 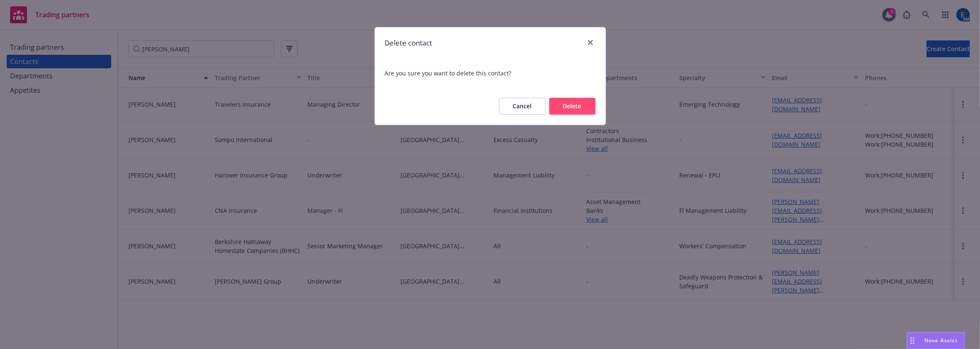 What do you see at coordinates (490, 73) in the screenshot?
I see `span: Are you sure you want to delete this contact?` at bounding box center [490, 73].